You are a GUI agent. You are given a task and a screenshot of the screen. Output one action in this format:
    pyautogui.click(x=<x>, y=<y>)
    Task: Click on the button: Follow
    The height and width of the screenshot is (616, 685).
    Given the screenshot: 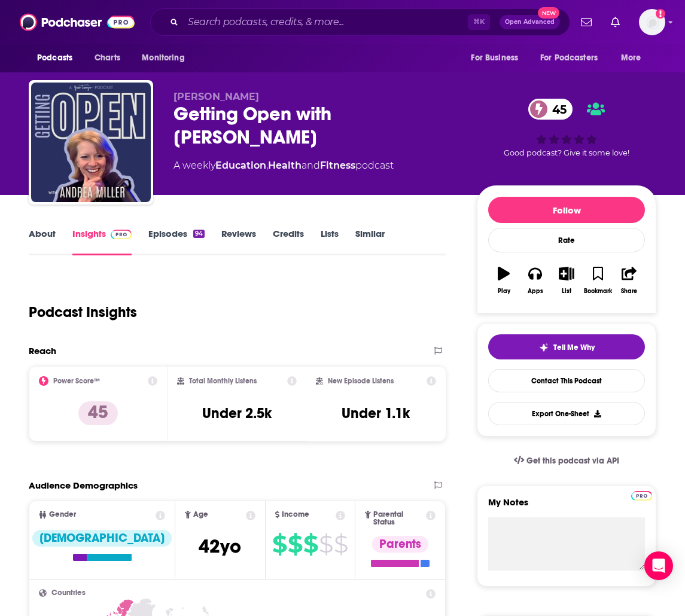 What is the action you would take?
    pyautogui.click(x=567, y=210)
    